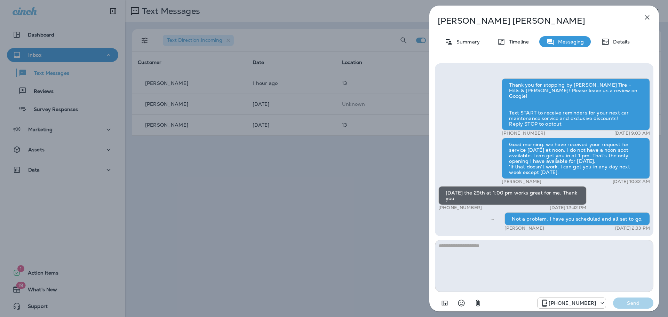  I want to click on div: +1 (330) 919-6698, so click(572, 303).